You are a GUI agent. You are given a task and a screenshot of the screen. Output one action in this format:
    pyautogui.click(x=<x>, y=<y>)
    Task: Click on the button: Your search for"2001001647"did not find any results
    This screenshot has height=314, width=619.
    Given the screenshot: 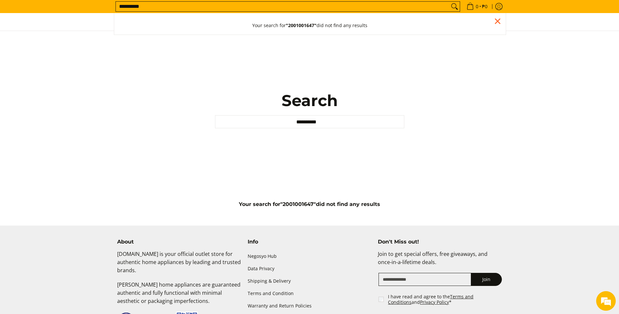 What is the action you would take?
    pyautogui.click(x=310, y=25)
    